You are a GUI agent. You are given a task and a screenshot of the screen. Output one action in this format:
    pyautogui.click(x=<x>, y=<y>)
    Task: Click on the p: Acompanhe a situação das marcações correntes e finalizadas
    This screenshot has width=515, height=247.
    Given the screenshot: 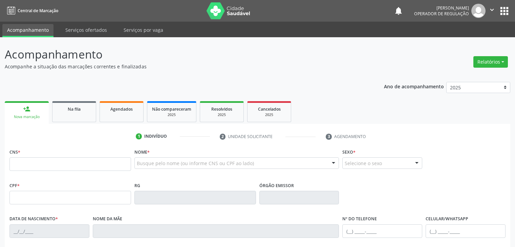 What is the action you would take?
    pyautogui.click(x=182, y=66)
    